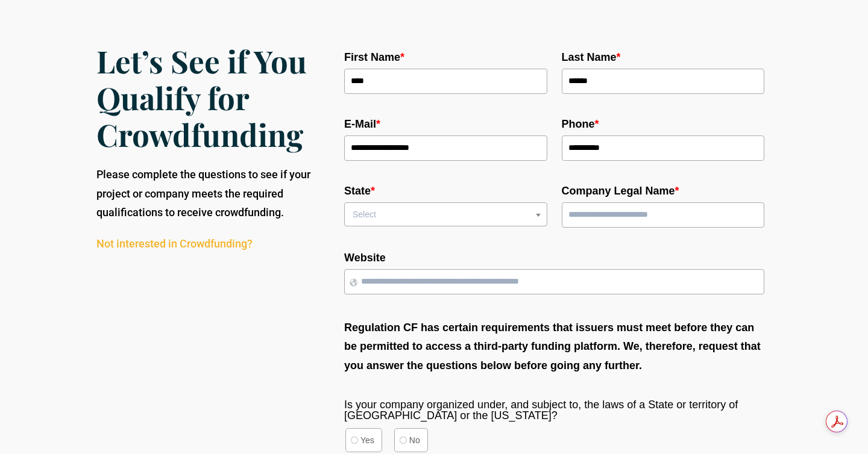 This screenshot has height=454, width=868. I want to click on label: Is your company organized under, and subject to, the laws of a State or territory of [GEOGRAPHIC_..., so click(554, 410).